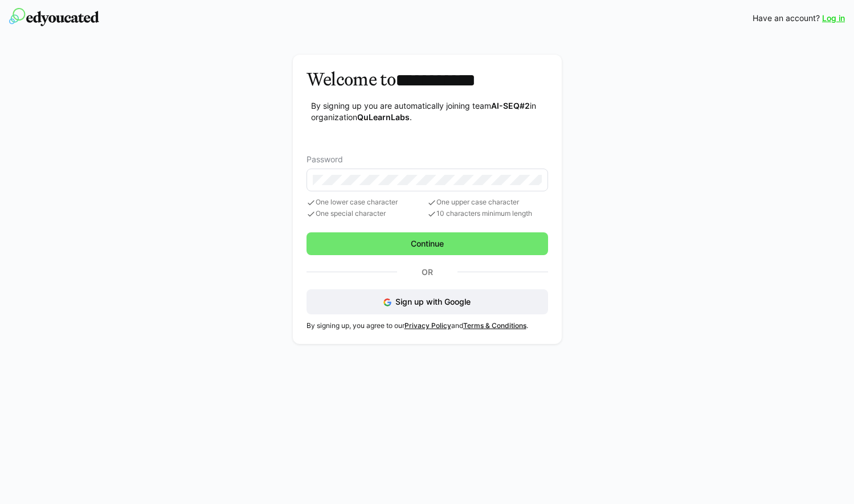 The image size is (854, 504). What do you see at coordinates (430, 111) in the screenshot?
I see `p: By signing up you are automatically joining team in organization .` at bounding box center [430, 111].